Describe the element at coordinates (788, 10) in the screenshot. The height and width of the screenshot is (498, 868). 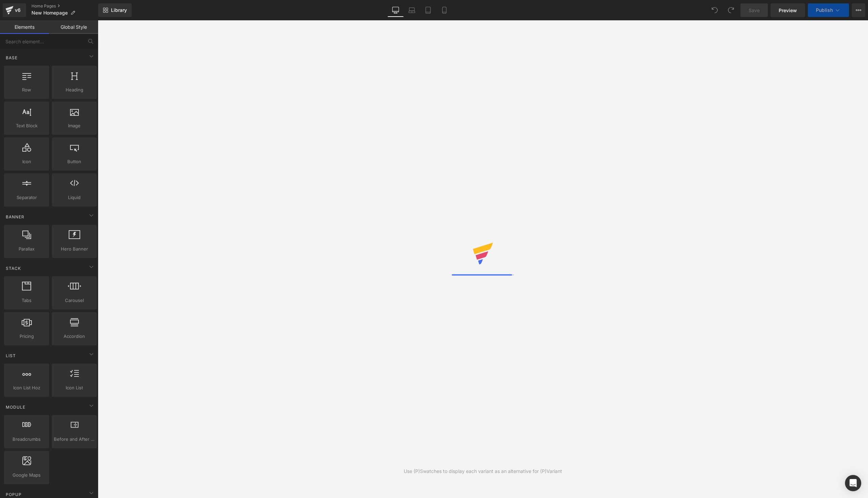
I see `span: Preview` at that location.